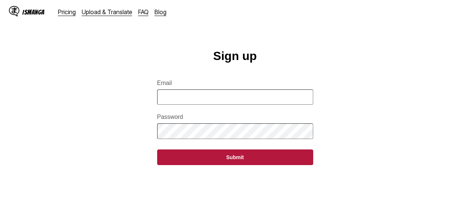 This screenshot has height=221, width=470. What do you see at coordinates (67, 12) in the screenshot?
I see `a: Pricing` at bounding box center [67, 12].